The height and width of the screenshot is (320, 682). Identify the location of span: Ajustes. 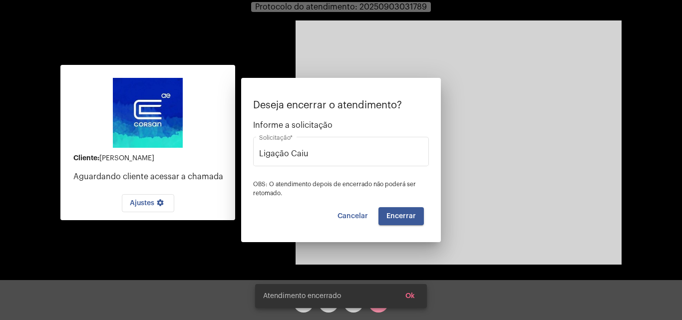
(148, 203).